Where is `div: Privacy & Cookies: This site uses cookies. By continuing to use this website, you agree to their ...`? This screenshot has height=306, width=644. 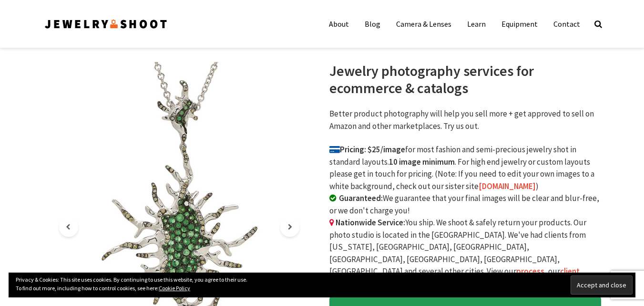 div: Privacy & Cookies: This site uses cookies. By continuing to use this website, you agree to their ... is located at coordinates (322, 285).